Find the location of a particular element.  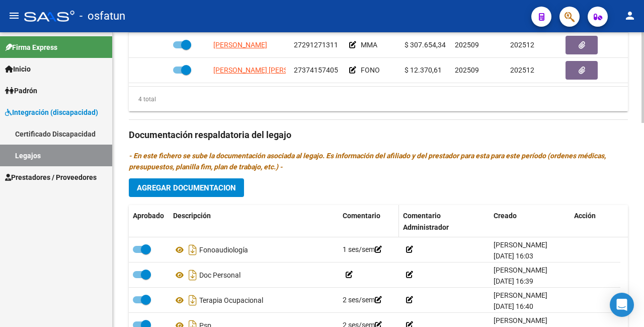

datatable-header-cell: Aprobado is located at coordinates (149, 222).